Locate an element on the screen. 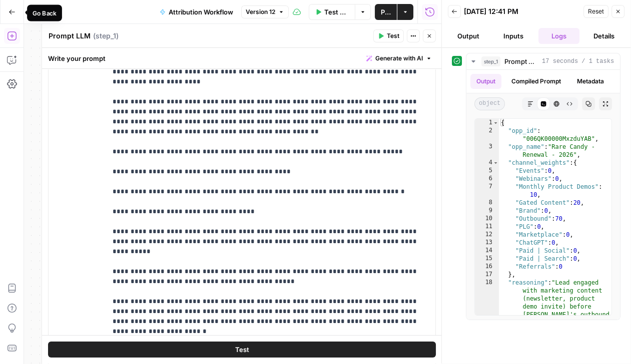  button: 17 seconds / 1 tasks is located at coordinates (542, 62).